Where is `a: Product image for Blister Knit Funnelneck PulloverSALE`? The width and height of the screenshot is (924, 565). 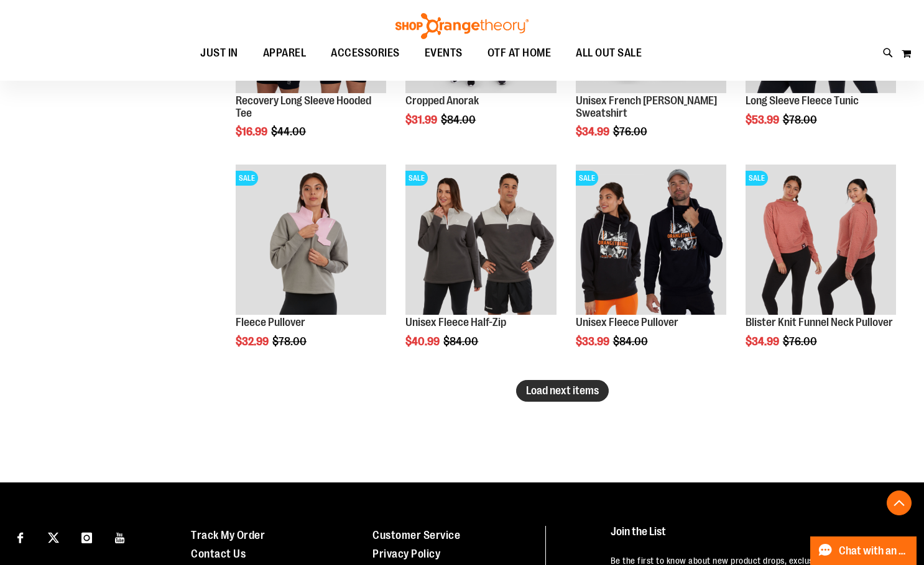
a: Product image for Blister Knit Funnelneck PulloverSALE is located at coordinates (821, 240).